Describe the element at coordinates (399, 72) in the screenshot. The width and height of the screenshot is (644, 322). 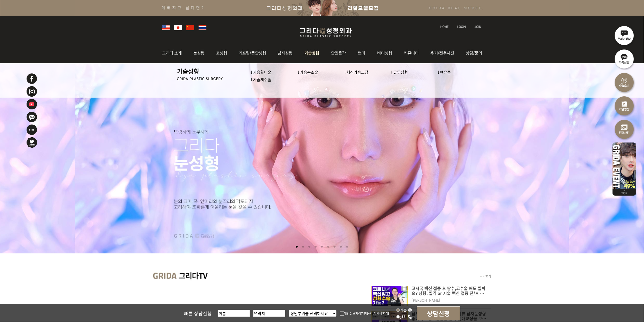
I see `a: l 유두성형` at that location.